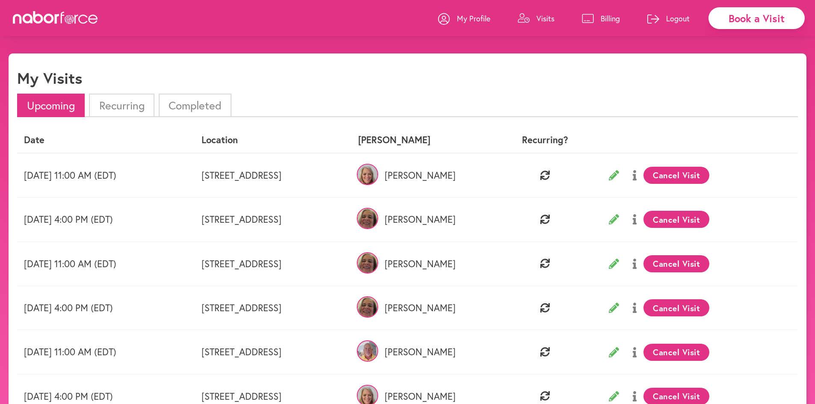  Describe the element at coordinates (601, 18) in the screenshot. I see `a: Billing` at that location.